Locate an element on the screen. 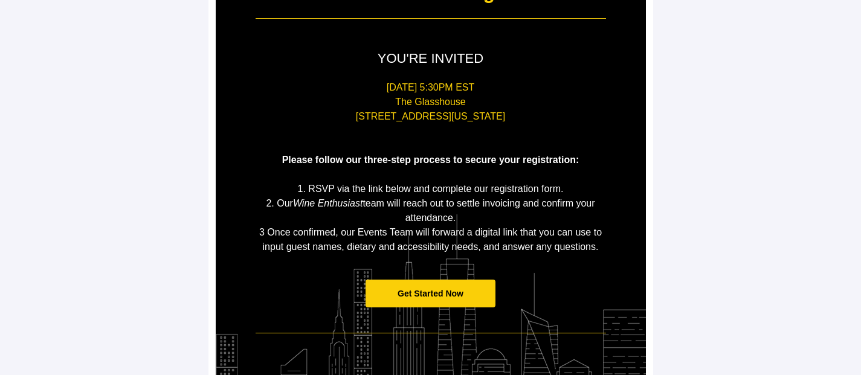  span: Please follow our three-step process to secure your registration: is located at coordinates (431, 159).